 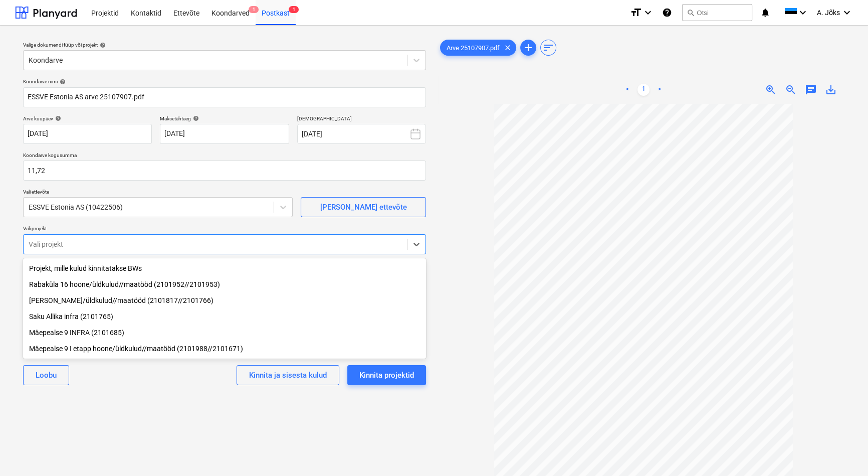 What do you see at coordinates (225, 269) in the screenshot?
I see `div: Projekt, mille kulud kinnitatakse BWs` at bounding box center [225, 269].